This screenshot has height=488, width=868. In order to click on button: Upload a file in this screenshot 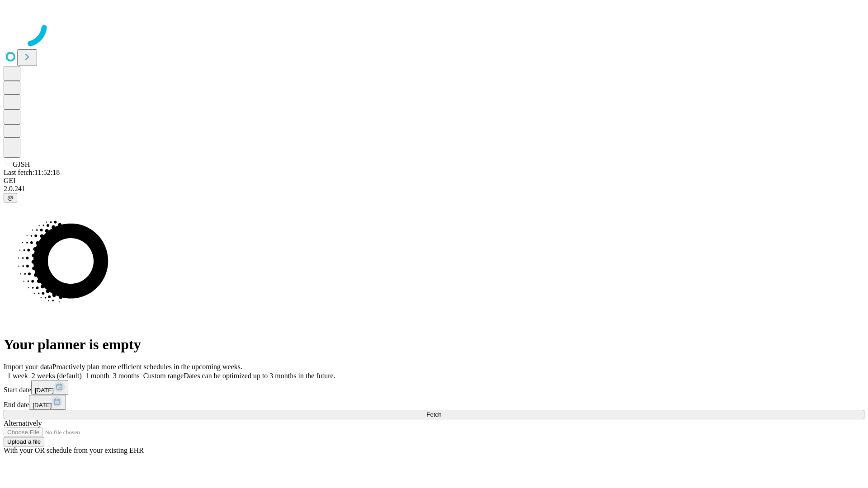, I will do `click(24, 441)`.